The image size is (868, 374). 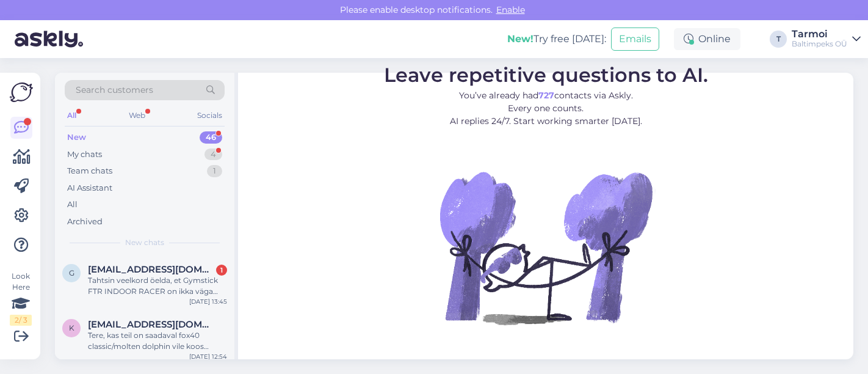 What do you see at coordinates (210, 115) in the screenshot?
I see `div: Socials` at bounding box center [210, 115].